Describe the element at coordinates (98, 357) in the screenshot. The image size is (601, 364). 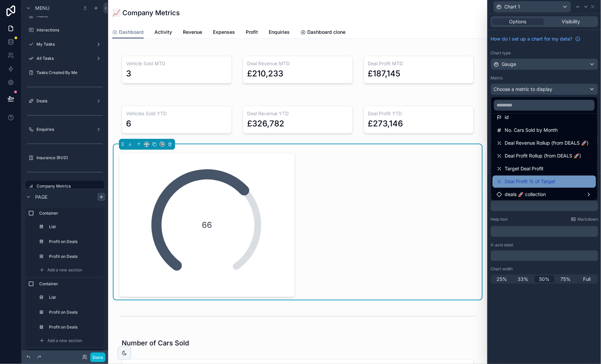
I see `button: Done` at that location.